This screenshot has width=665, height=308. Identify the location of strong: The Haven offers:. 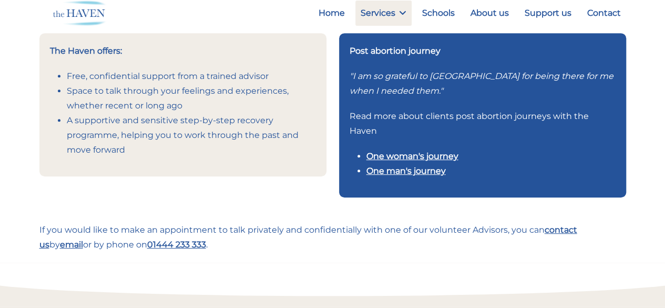
(86, 50).